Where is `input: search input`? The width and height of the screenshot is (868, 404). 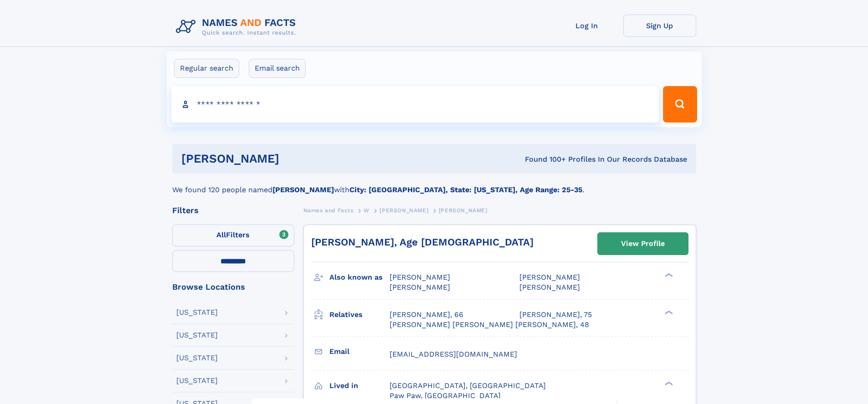
input: search input is located at coordinates (415, 104).